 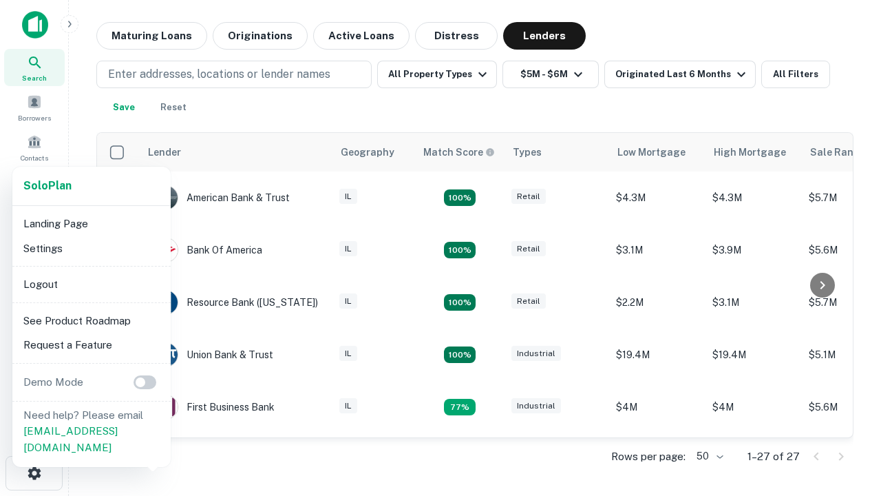 What do you see at coordinates (92, 345) in the screenshot?
I see `li: Request a Feature` at bounding box center [92, 345].